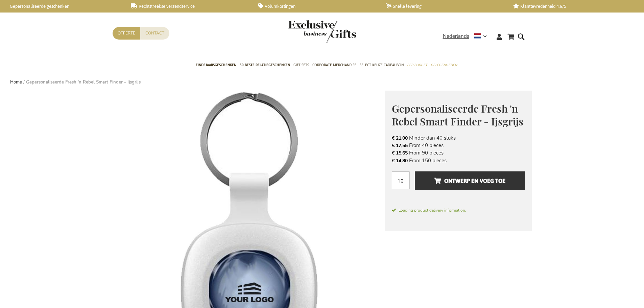 Image resolution: width=644 pixels, height=308 pixels. What do you see at coordinates (334, 65) in the screenshot?
I see `span: Corporate Merchandise` at bounding box center [334, 65].